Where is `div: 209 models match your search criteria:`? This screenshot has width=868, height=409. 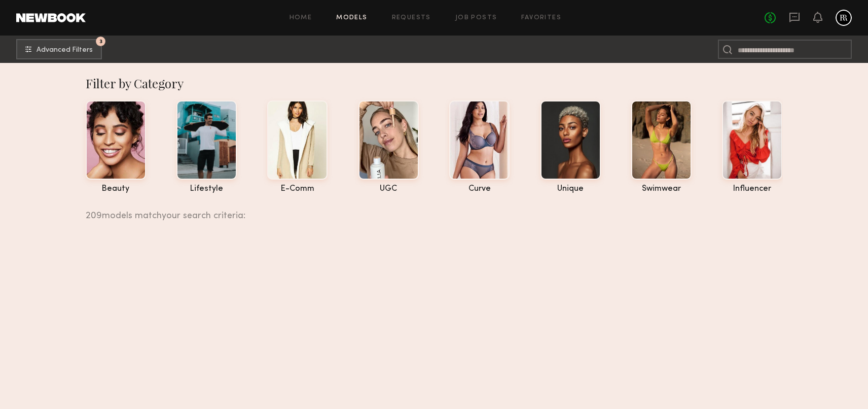 div: 209 models match your search criteria: is located at coordinates (430, 210).